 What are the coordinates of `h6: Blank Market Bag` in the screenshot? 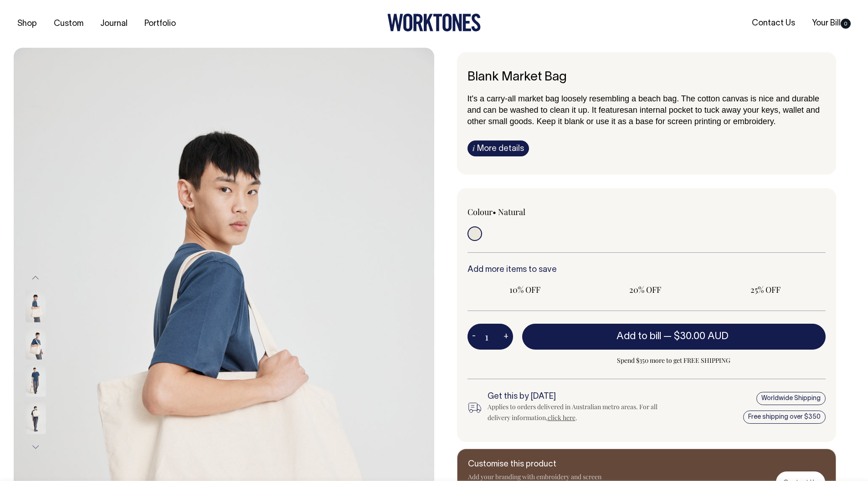 It's located at (647, 78).